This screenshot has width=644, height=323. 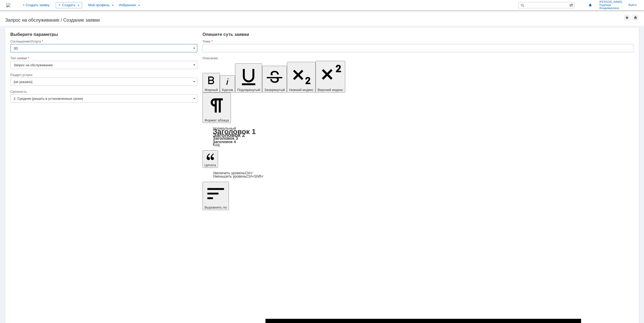 I want to click on button: Выровнять по, so click(x=215, y=196).